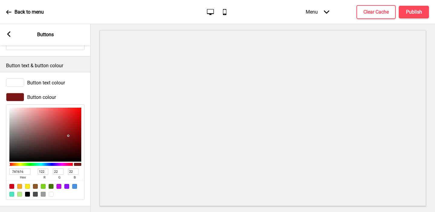  I want to click on p: Buttons, so click(45, 35).